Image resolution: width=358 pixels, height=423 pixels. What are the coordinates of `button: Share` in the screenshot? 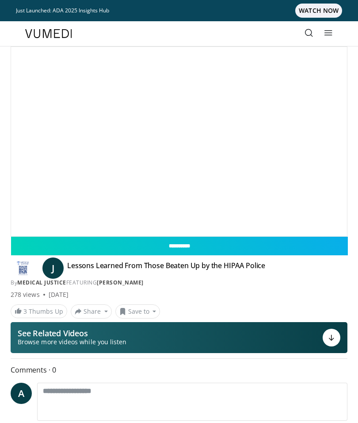 It's located at (91, 312).